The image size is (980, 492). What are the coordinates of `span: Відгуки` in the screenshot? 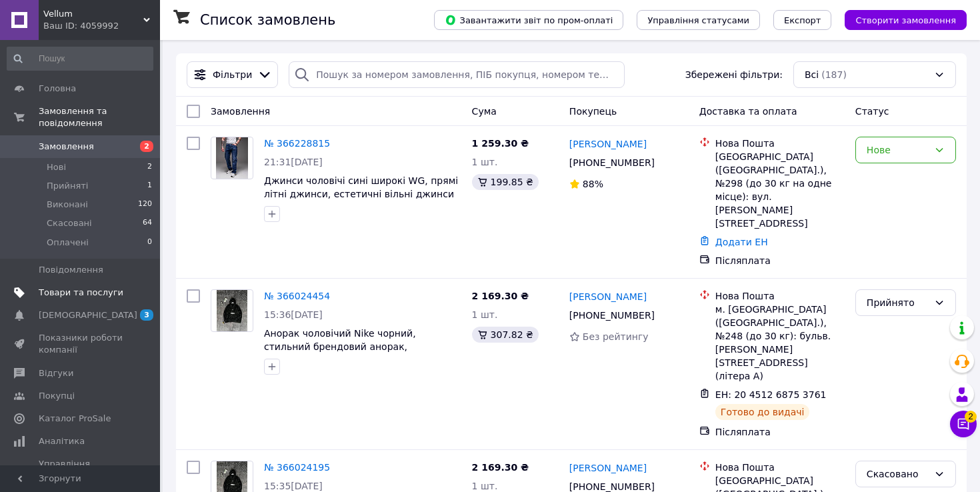 It's located at (56, 373).